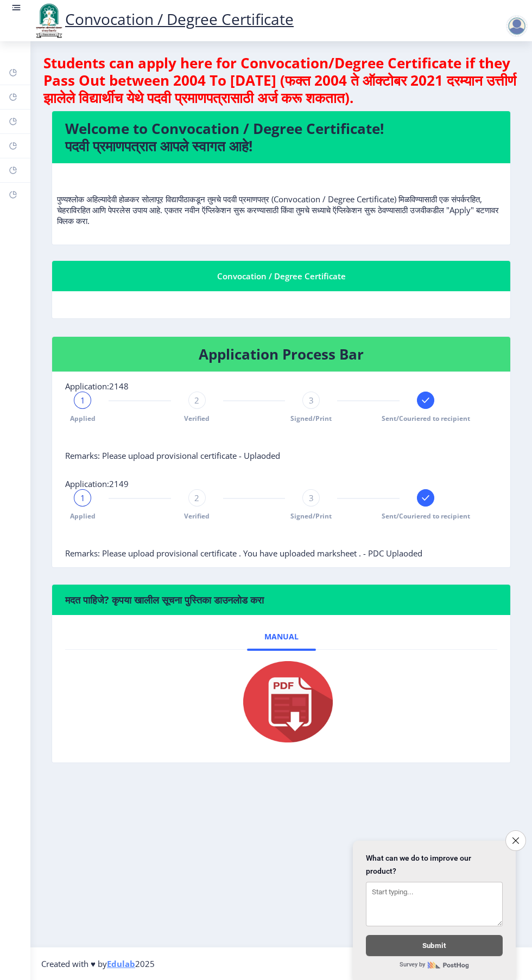 The height and width of the screenshot is (980, 532). What do you see at coordinates (281, 354) in the screenshot?
I see `h4: Application Process Bar` at bounding box center [281, 354].